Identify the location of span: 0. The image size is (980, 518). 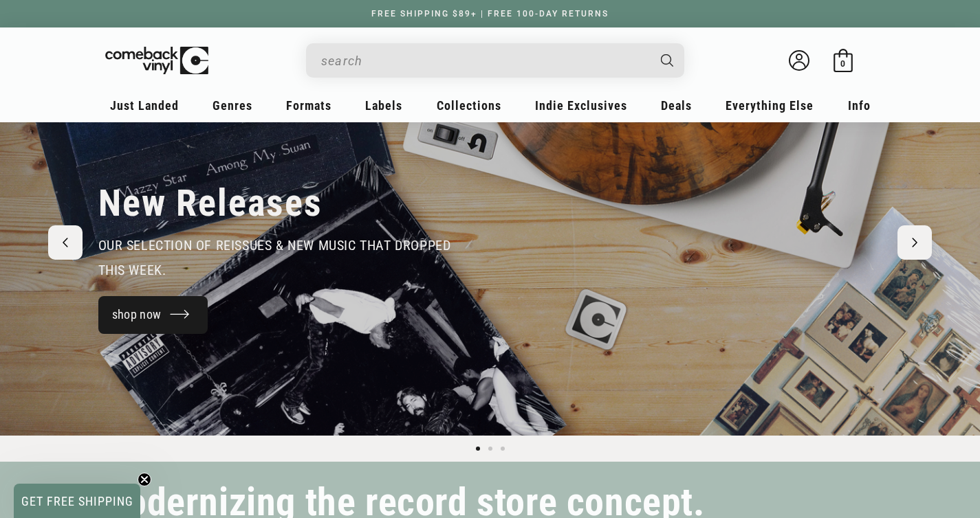
(842, 64).